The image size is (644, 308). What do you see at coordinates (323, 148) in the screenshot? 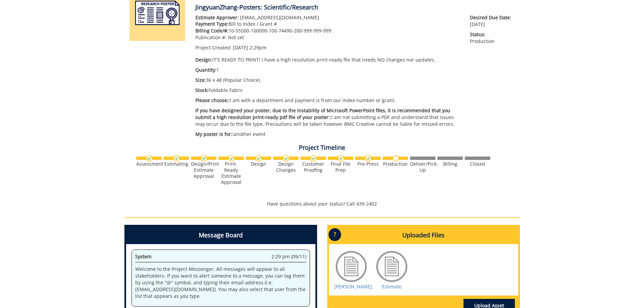
I see `h4: Project Timeline` at bounding box center [323, 148].